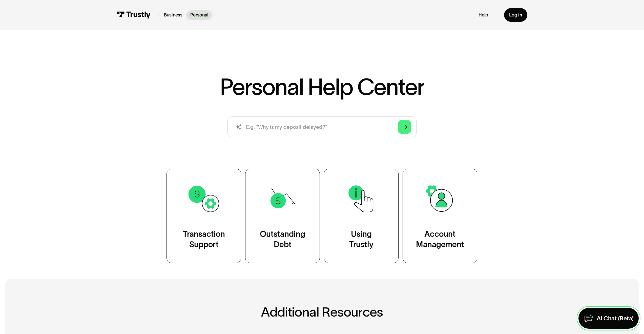 The height and width of the screenshot is (334, 644). What do you see at coordinates (515, 15) in the screenshot?
I see `a: Log in` at bounding box center [515, 15].